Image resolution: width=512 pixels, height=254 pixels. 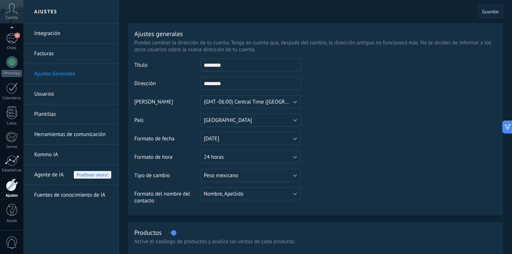 What do you see at coordinates (251, 194) in the screenshot?
I see `button: Nombre, Apellido` at bounding box center [251, 194].